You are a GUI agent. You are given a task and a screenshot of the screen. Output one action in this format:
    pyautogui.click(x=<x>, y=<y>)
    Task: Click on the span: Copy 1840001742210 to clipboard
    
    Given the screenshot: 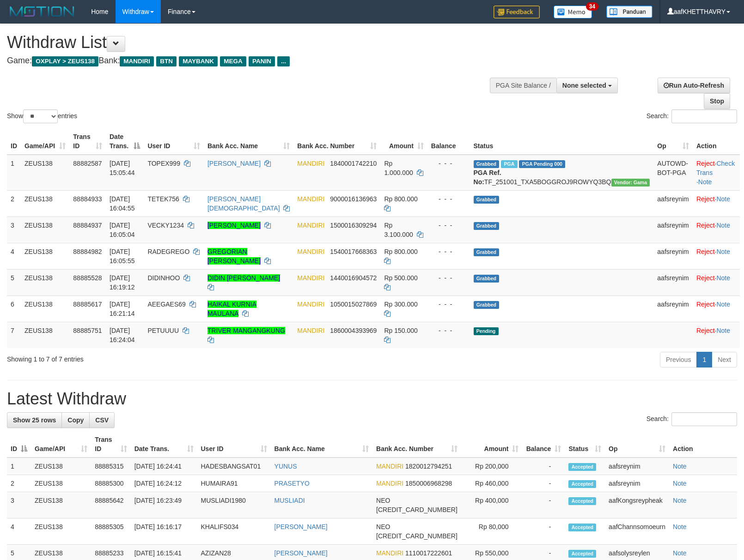 What is the action you would take?
    pyautogui.click(x=353, y=164)
    